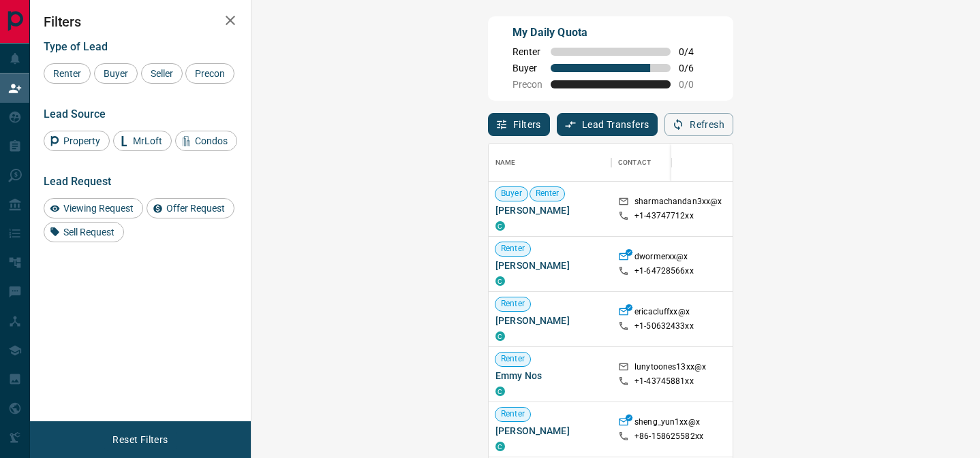  What do you see at coordinates (694, 52) in the screenshot?
I see `span: 0 / 4` at bounding box center [694, 52].